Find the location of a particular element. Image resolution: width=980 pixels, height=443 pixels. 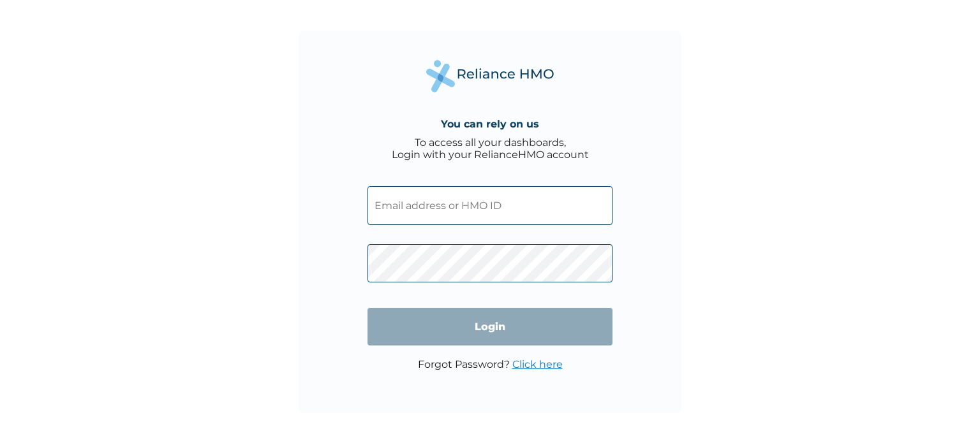

img: Reliance Health's Logo is located at coordinates (490, 76).